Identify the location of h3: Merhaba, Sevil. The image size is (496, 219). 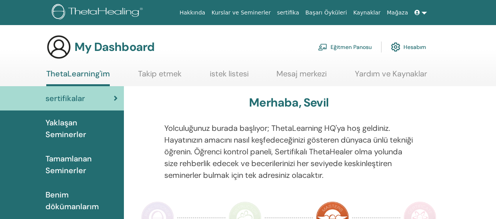
(289, 103).